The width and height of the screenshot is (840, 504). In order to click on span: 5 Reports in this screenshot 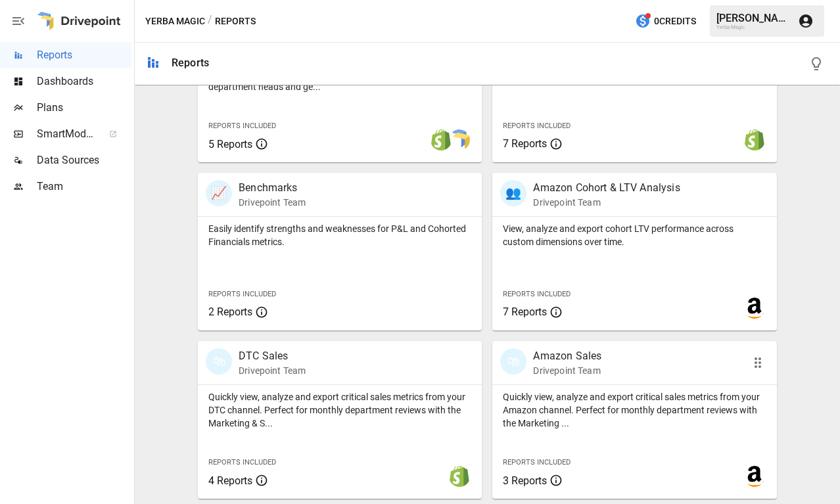, I will do `click(230, 144)`.